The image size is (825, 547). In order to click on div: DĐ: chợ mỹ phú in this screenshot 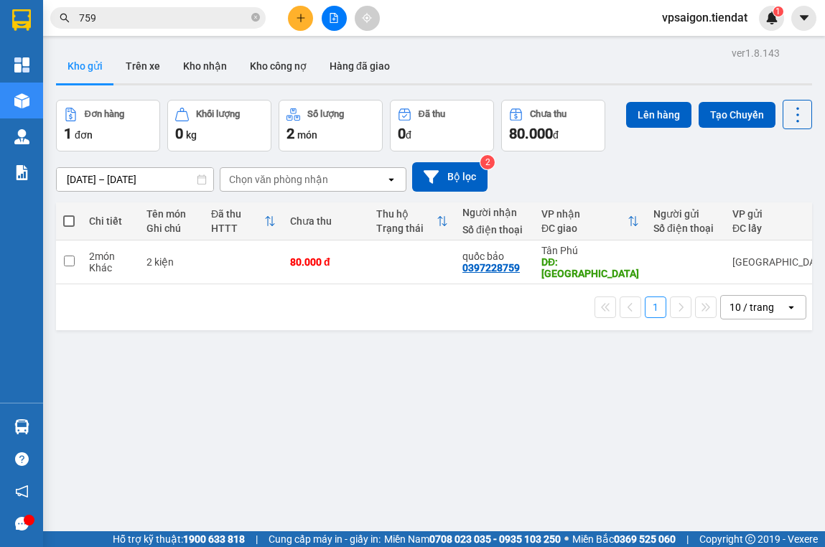, I will do `click(590, 268)`.